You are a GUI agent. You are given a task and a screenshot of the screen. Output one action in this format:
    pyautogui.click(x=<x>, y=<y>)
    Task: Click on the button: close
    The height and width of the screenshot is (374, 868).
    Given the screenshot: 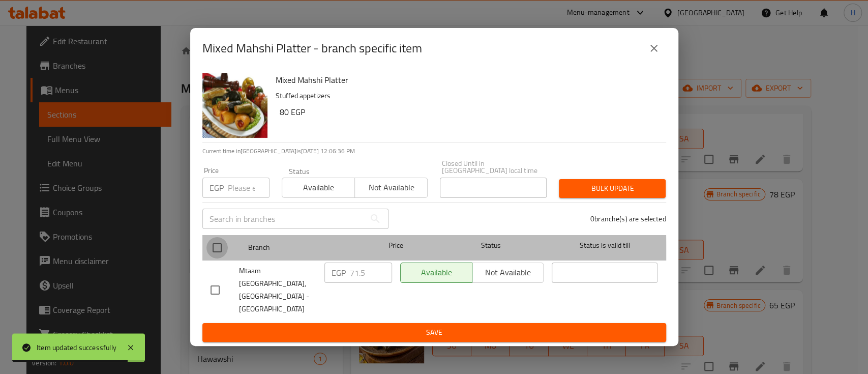 What is the action you would take?
    pyautogui.click(x=654, y=49)
    